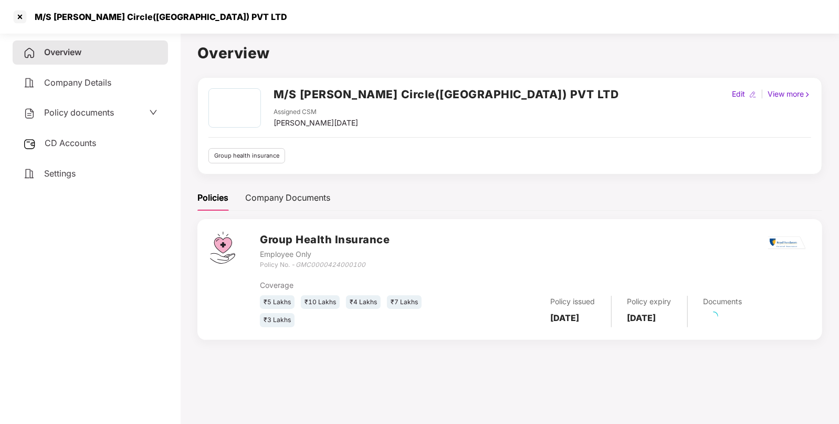 The width and height of the screenshot is (839, 424). Describe the element at coordinates (320, 302) in the screenshot. I see `div: ₹10 Lakhs` at that location.